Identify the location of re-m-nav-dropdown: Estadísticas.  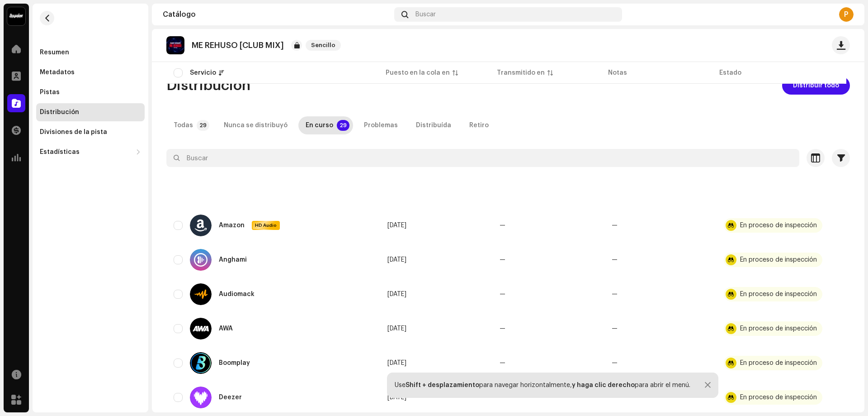
(90, 152).